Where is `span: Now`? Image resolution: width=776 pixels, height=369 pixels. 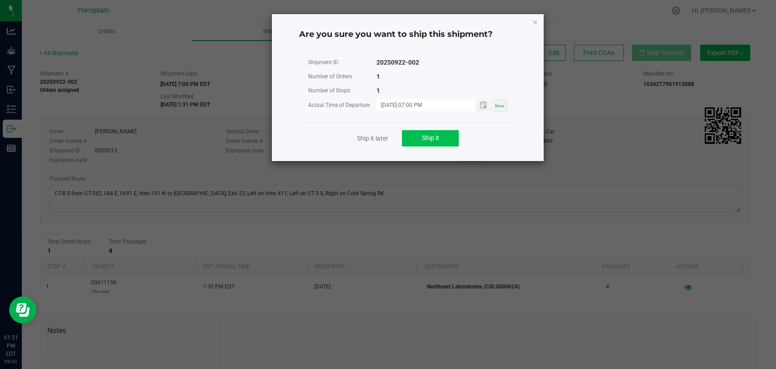 span: Now is located at coordinates (500, 106).